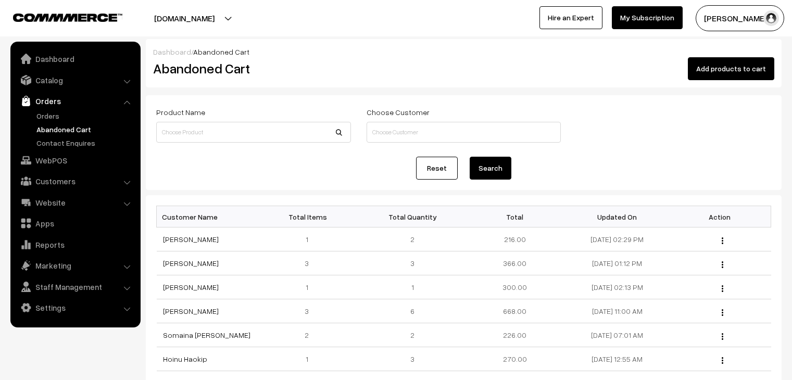 The width and height of the screenshot is (792, 380). I want to click on a: COMMMERCE, so click(58, 17).